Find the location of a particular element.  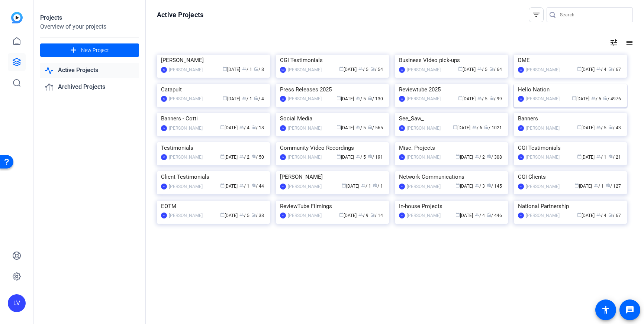

div: ReviewTube Filmings is located at coordinates (332, 206).